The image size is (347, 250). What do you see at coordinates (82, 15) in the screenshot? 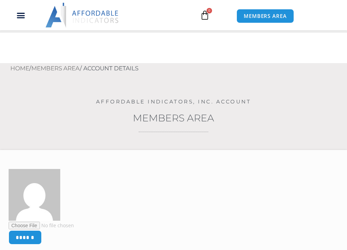
I see `img: LogoAI | Affordable Indicators – NinjaTrader` at bounding box center [82, 15].